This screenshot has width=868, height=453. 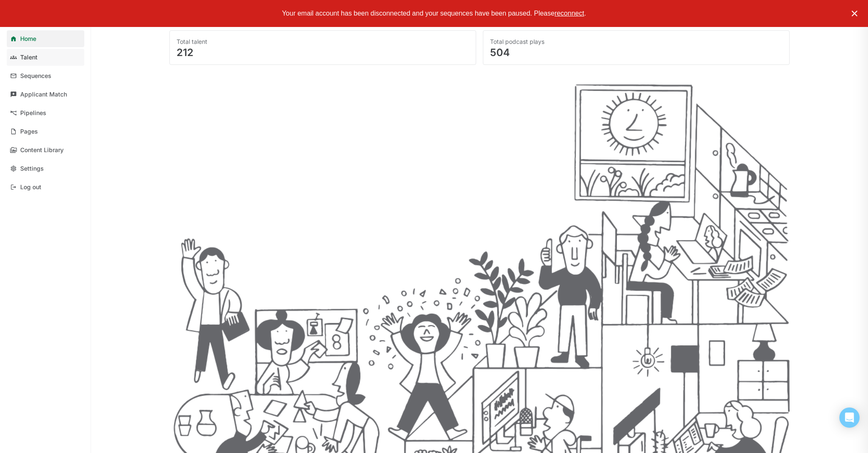 What do you see at coordinates (46, 76) in the screenshot?
I see `a: Sequences` at bounding box center [46, 76].